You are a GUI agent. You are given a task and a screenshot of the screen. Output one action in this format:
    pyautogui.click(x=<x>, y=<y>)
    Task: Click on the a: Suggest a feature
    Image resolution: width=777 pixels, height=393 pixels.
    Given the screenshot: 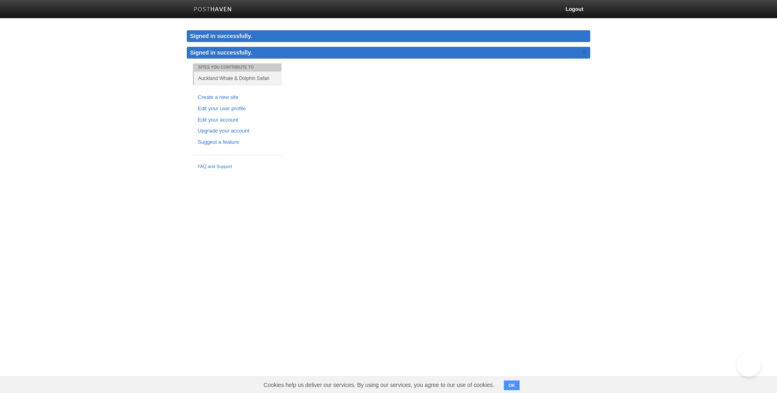 What is the action you would take?
    pyautogui.click(x=237, y=142)
    